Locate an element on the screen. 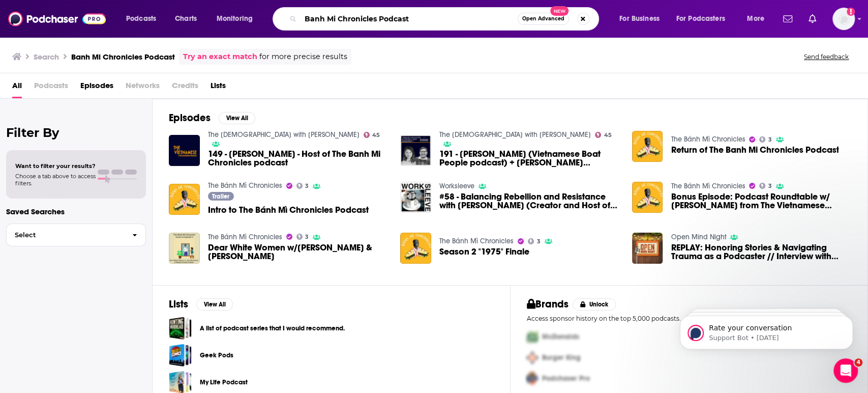 The width and height of the screenshot is (868, 393). a: EpisodesView All is located at coordinates (212, 118).